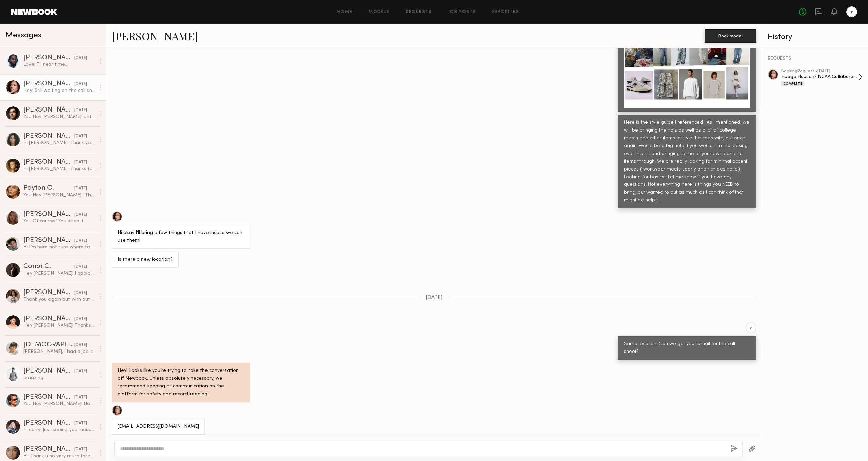 This screenshot has width=868, height=461. What do you see at coordinates (60, 64) in the screenshot?
I see `div: Love! Til next time..` at bounding box center [60, 64].